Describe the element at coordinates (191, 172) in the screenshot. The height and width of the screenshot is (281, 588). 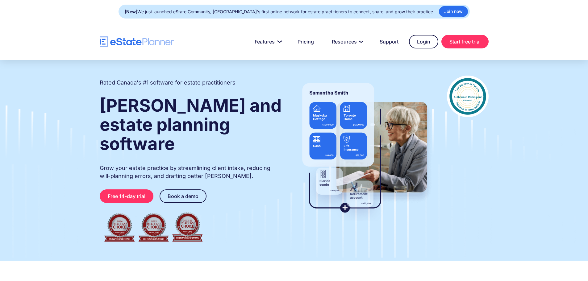
I see `p: Grow your estate practice by streamlining client intake, reducing will-planning errors, and draft...` at that location.